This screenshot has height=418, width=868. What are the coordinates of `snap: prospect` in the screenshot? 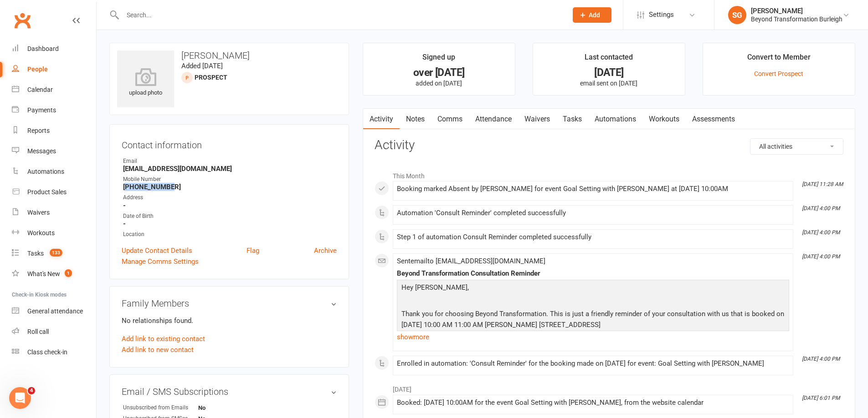 It's located at (211, 78).